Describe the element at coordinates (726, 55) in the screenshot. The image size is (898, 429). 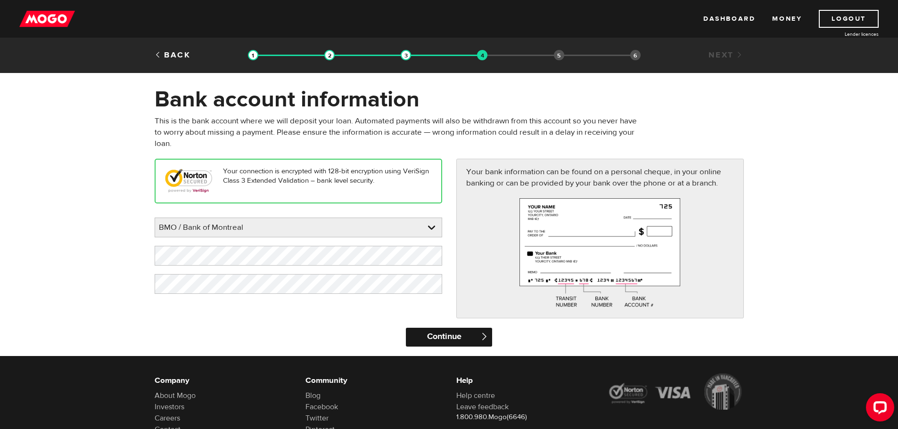
I see `a: Next` at that location.